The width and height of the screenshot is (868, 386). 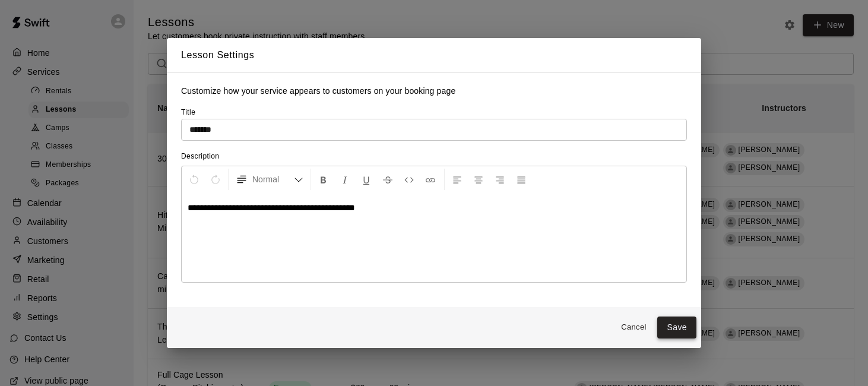 What do you see at coordinates (677, 327) in the screenshot?
I see `button: Save` at bounding box center [677, 327].